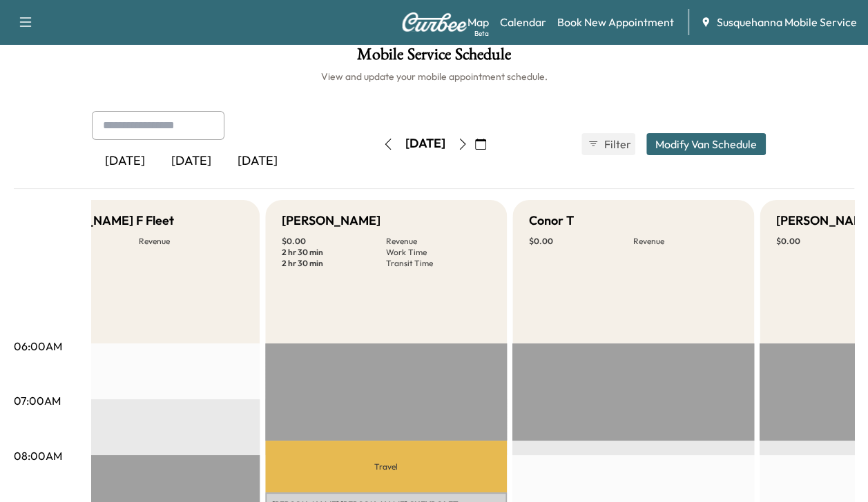  What do you see at coordinates (523, 22) in the screenshot?
I see `a: Calendar` at bounding box center [523, 22].